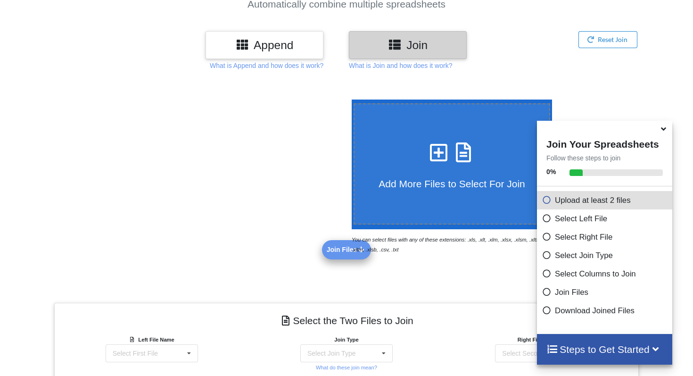 This screenshot has width=693, height=376. I want to click on p: Join Files, so click(606, 292).